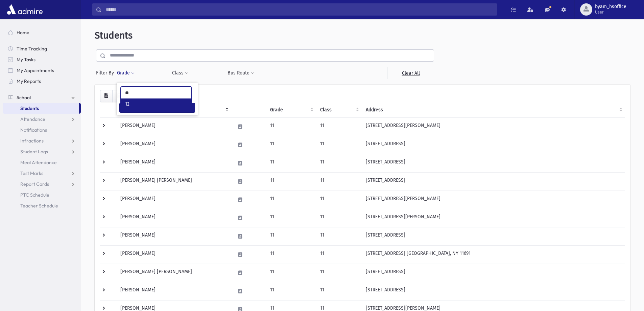  I want to click on a: School, so click(42, 97).